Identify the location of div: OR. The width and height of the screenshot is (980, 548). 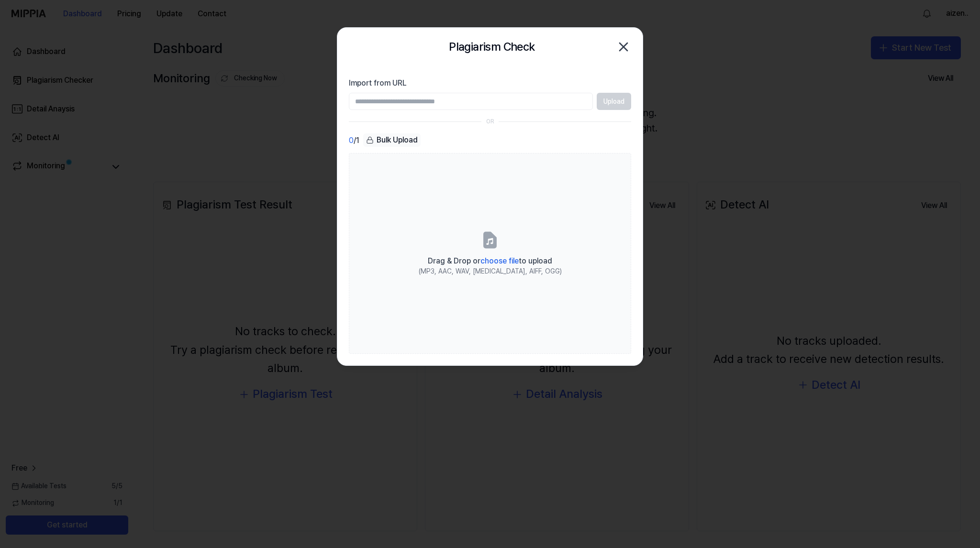
(490, 121).